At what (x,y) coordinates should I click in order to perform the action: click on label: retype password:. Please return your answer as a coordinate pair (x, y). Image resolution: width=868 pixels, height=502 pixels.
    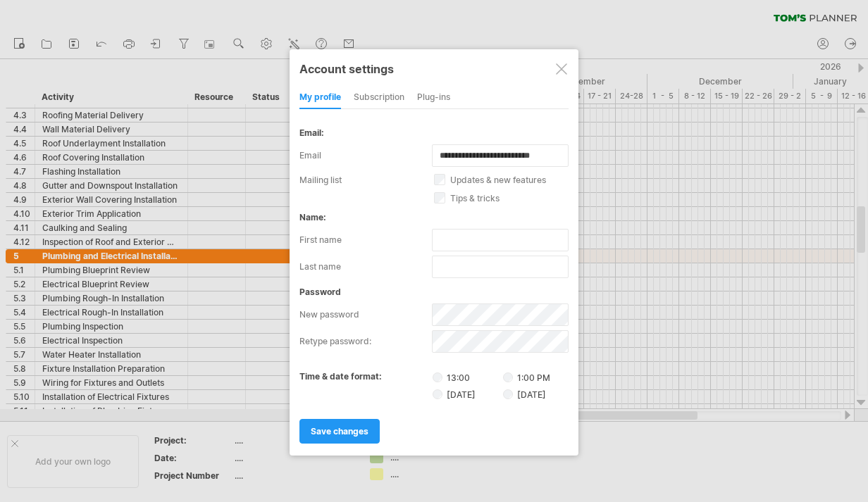
    Looking at the image, I should click on (366, 342).